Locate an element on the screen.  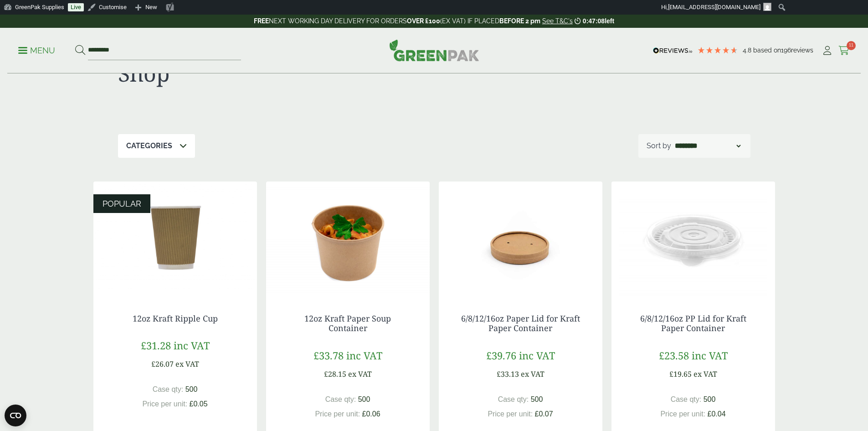
i: My Account is located at coordinates (827, 50).